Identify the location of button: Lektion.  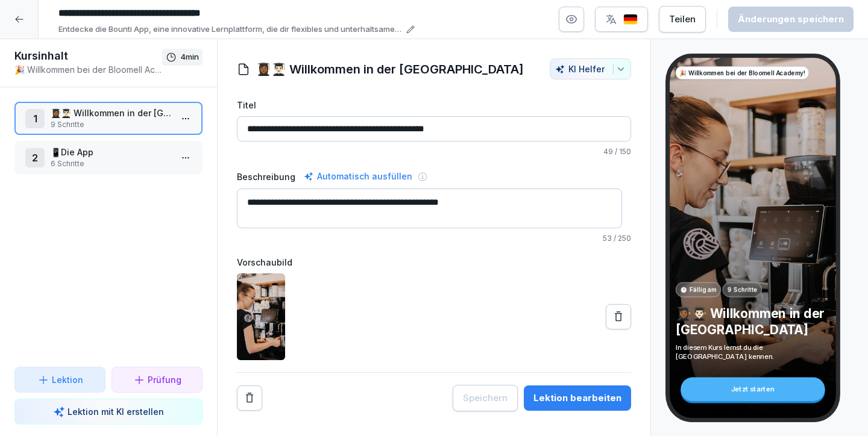
(60, 379).